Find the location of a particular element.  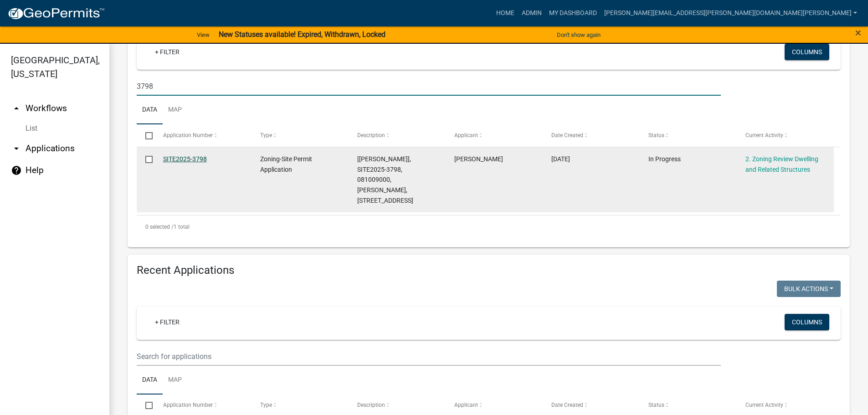

i: arrow_drop_down is located at coordinates (17, 149).